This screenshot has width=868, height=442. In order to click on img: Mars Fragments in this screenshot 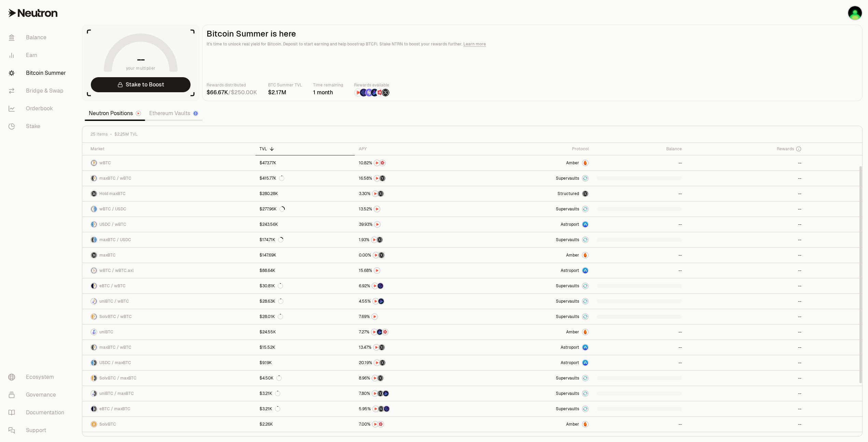, I will do `click(381, 424)`.